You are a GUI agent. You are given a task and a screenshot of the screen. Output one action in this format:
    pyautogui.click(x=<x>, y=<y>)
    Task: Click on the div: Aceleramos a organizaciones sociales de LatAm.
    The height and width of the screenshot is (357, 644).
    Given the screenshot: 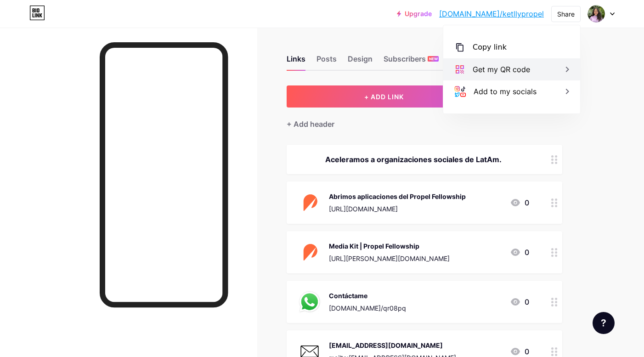 What is the action you would take?
    pyautogui.click(x=413, y=160)
    